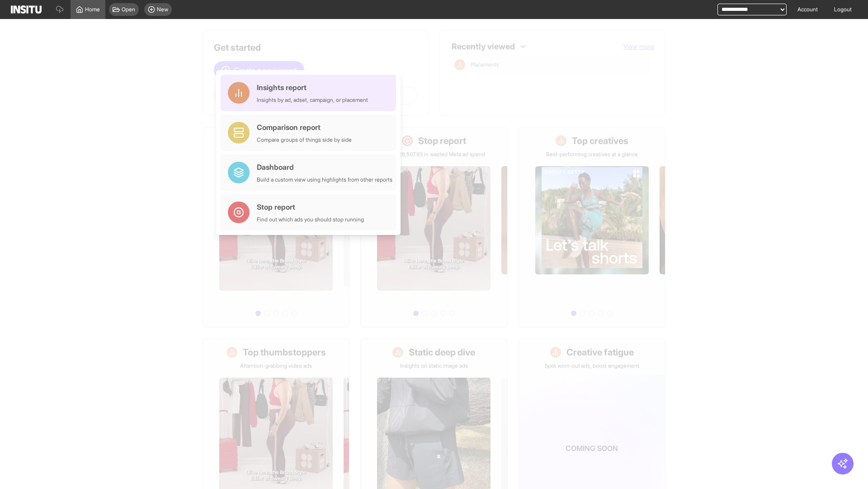 This screenshot has height=489, width=868. I want to click on img: Logo, so click(26, 10).